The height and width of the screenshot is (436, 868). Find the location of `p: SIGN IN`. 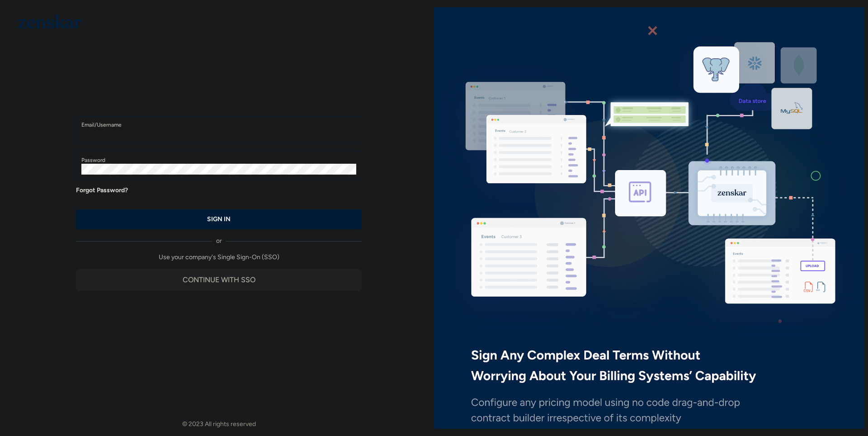

p: SIGN IN is located at coordinates (219, 219).